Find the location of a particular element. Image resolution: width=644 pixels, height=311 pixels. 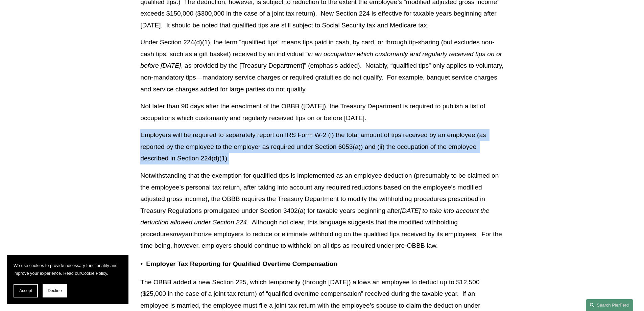

button: Decline is located at coordinates (55, 291).